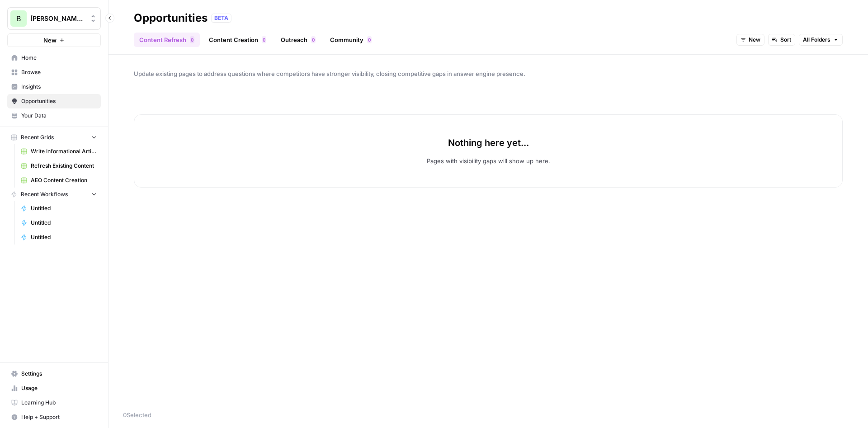 The image size is (868, 428). Describe the element at coordinates (59, 166) in the screenshot. I see `a: Refresh Existing Content` at that location.